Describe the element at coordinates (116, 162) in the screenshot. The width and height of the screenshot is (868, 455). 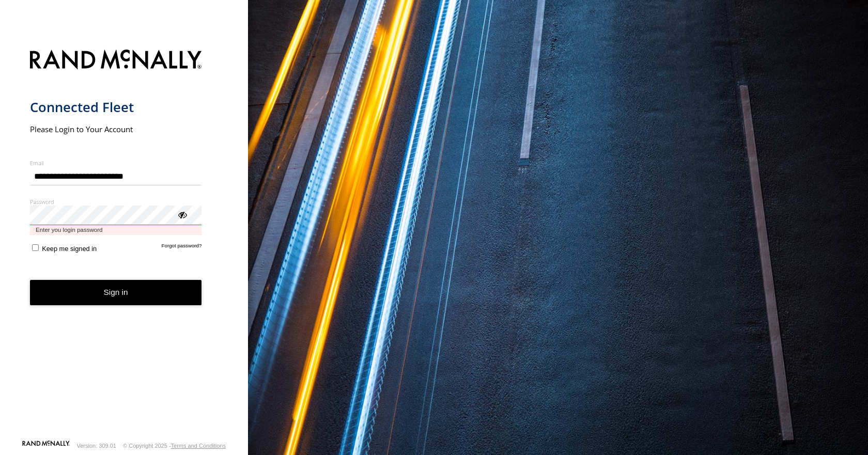
I see `label: Email` at that location.